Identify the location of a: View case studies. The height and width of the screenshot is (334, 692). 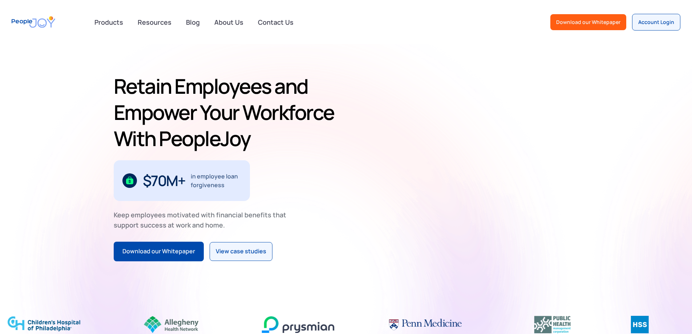
(241, 251).